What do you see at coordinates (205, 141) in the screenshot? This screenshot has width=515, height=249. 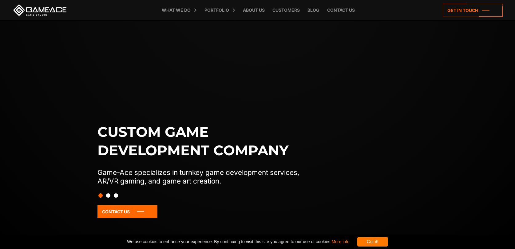 I see `h1: Custom game development company` at bounding box center [205, 141].